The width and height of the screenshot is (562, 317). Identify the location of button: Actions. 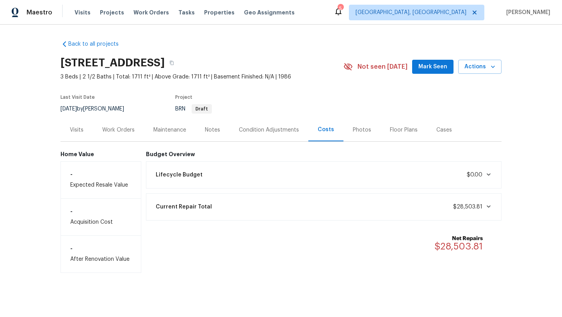
(479, 67).